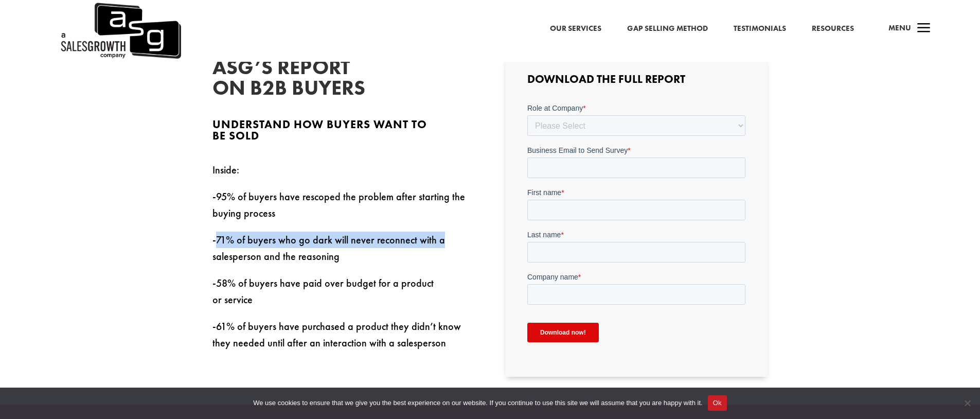 The height and width of the screenshot is (419, 980). Describe the element at coordinates (289, 77) in the screenshot. I see `span: ASG’s Report on B2B Buyers` at that location.